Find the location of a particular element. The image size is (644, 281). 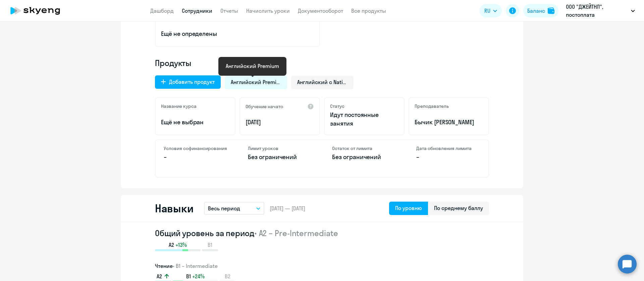

div: Английский Premium is located at coordinates (252, 66).